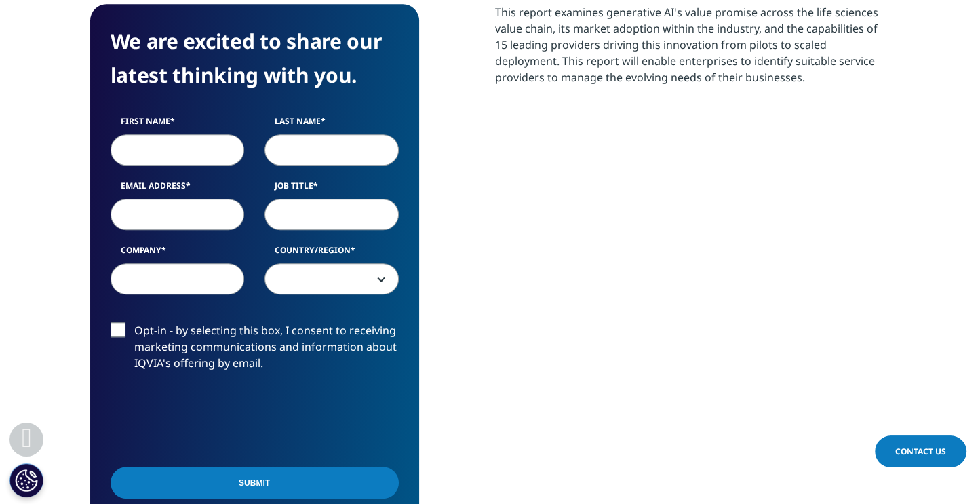 The height and width of the screenshot is (504, 980). Describe the element at coordinates (920, 450) in the screenshot. I see `a: Contact Us` at that location.